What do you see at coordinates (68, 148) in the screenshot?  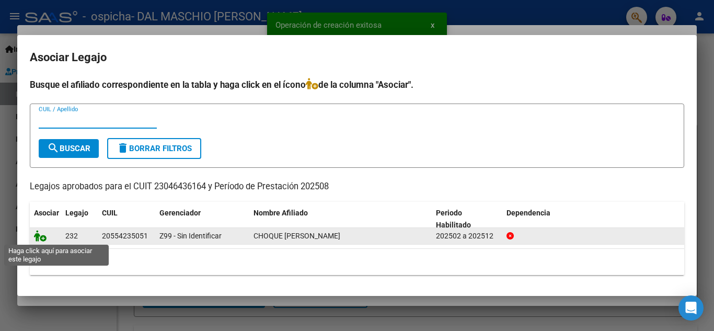 I see `button: Buscar` at bounding box center [68, 148].